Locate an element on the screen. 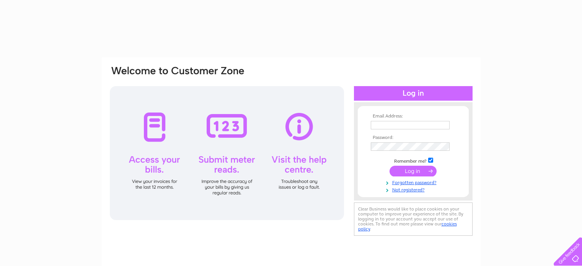  th: Password: is located at coordinates (413, 138).